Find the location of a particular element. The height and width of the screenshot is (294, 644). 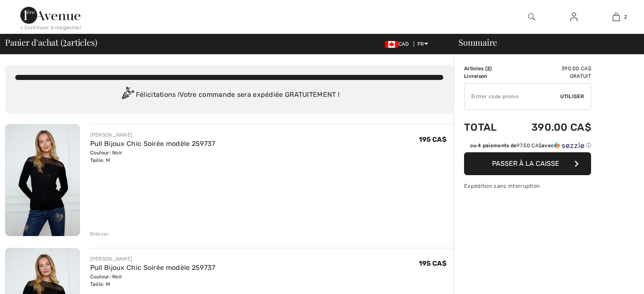

a: Se connecter is located at coordinates (573, 17).